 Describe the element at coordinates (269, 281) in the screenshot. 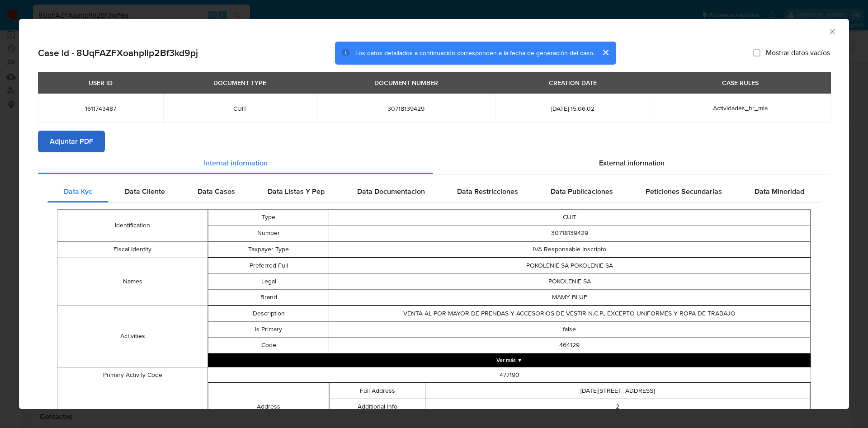

I see `td: Legal` at that location.